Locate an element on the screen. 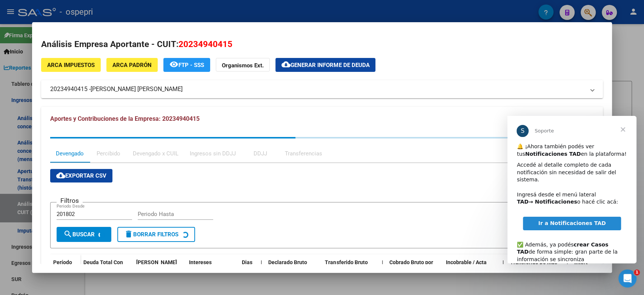  span: Ir a Notificaciones TAD is located at coordinates (64, 107).